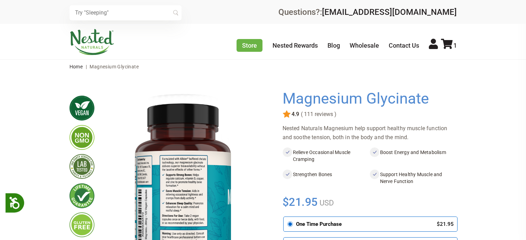 This screenshot has width=526, height=240. I want to click on a: 1, so click(449, 45).